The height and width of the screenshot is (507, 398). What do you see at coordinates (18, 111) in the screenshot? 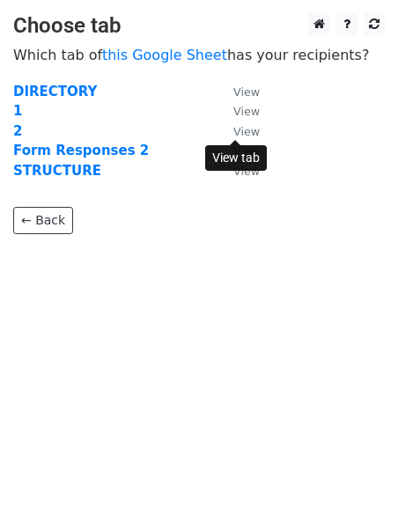
I see `a: 1` at bounding box center [18, 111].